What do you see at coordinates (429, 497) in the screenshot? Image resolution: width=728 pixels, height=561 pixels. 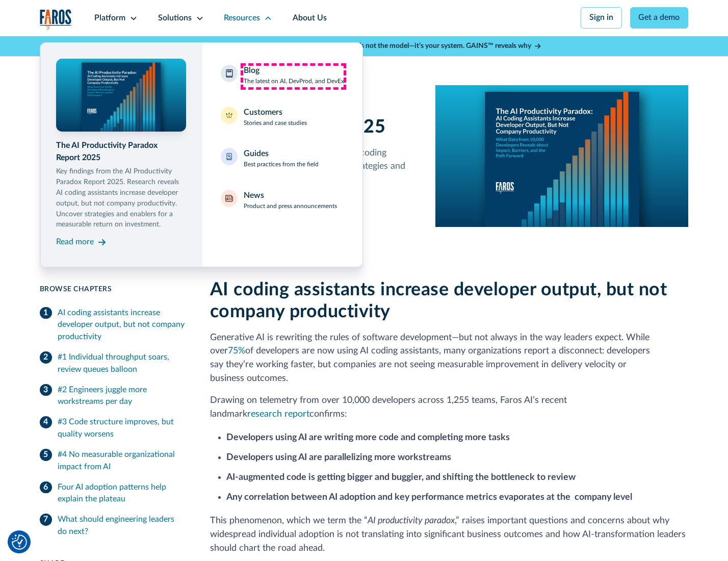 I see `strong: Any correlation between AI adoption and key performance metrics evaporates at the company level` at bounding box center [429, 497].